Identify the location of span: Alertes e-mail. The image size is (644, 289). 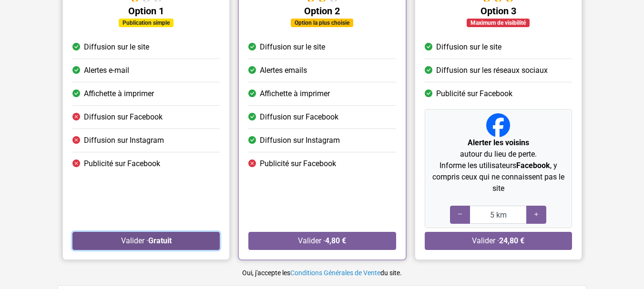
(106, 71).